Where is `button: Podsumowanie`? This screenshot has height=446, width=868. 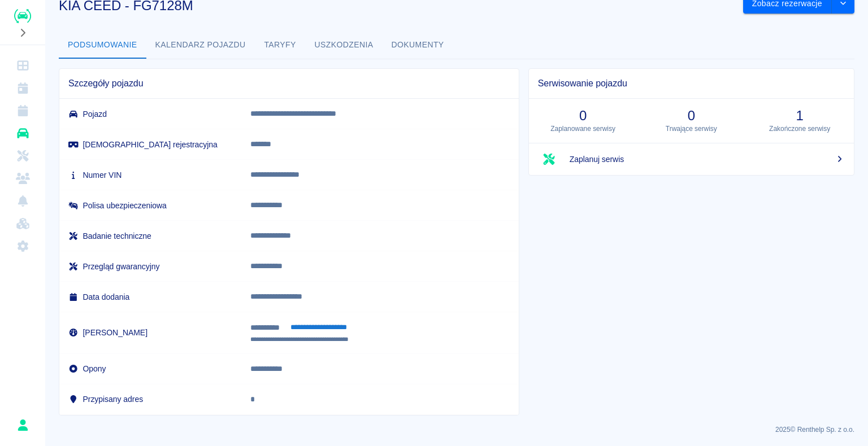 button: Podsumowanie is located at coordinates (102, 45).